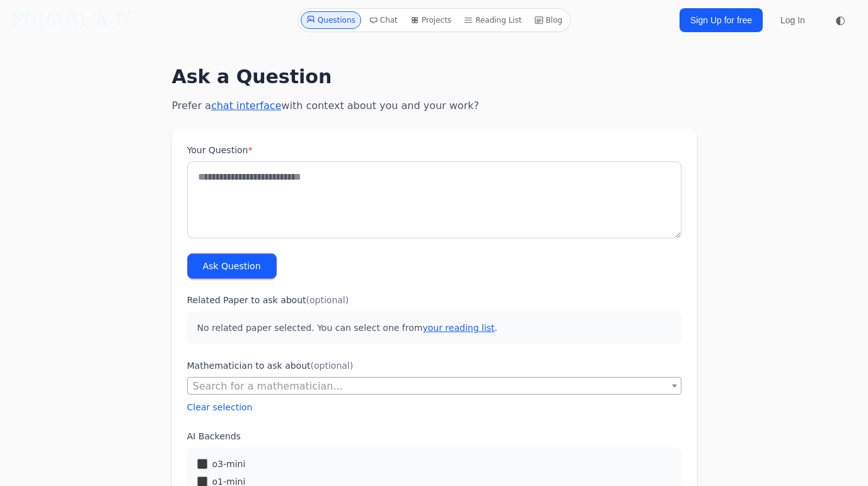 The width and height of the screenshot is (868, 486). I want to click on a: chat interface, so click(246, 105).